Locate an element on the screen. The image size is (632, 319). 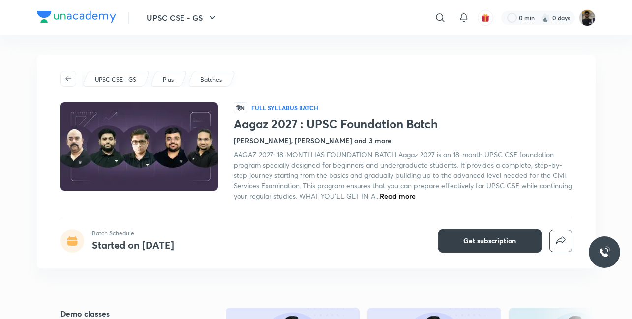
img: Thumbnail is located at coordinates (139, 147).